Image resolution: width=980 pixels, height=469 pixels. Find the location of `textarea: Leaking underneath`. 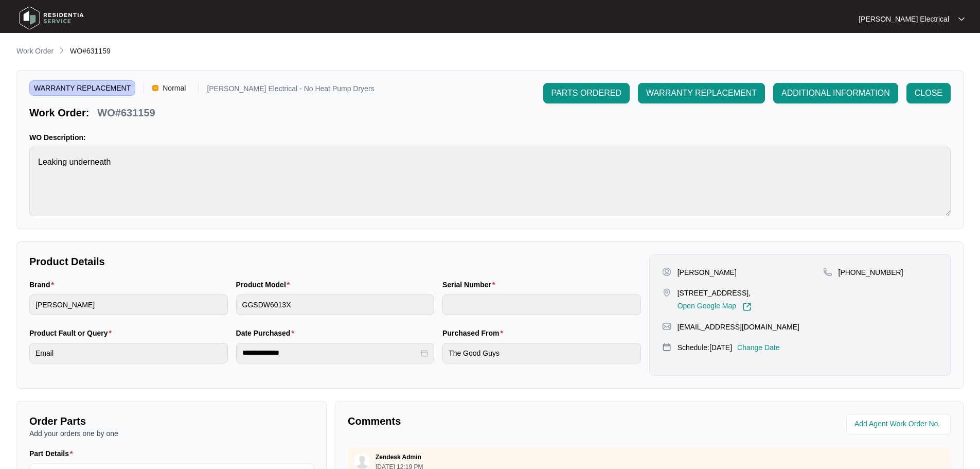

textarea: Leaking underneath is located at coordinates (489, 181).